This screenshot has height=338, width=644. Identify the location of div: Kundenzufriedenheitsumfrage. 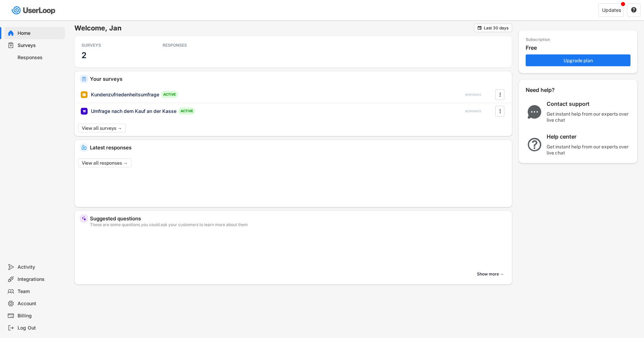
(125, 95).